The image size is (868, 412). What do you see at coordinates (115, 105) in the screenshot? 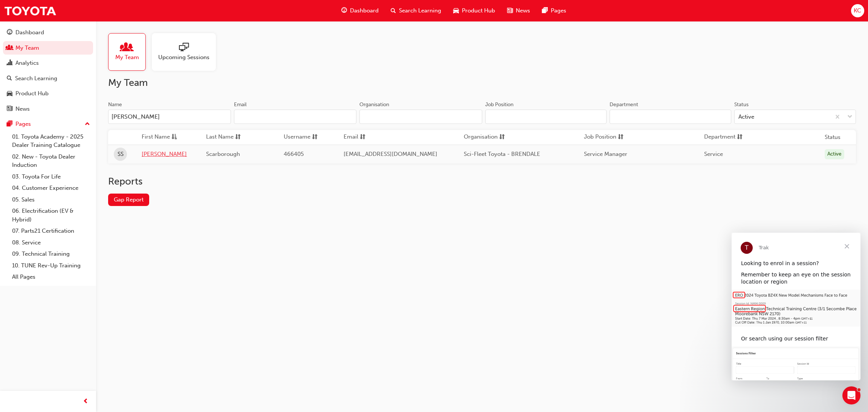
I see `div: Name` at bounding box center [115, 105].